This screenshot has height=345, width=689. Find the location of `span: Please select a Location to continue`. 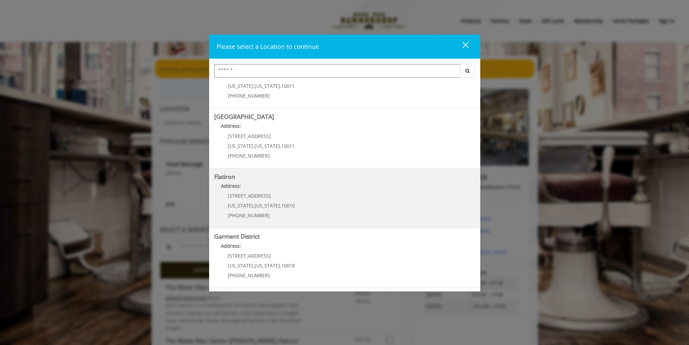

span: Please select a Location to continue is located at coordinates (268, 46).